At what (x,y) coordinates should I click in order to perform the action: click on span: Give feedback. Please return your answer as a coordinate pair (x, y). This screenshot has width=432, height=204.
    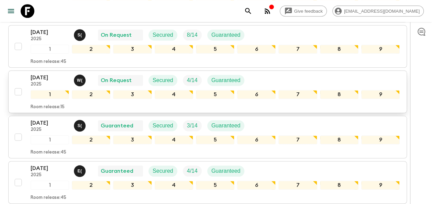
    Looking at the image, I should click on (308, 11).